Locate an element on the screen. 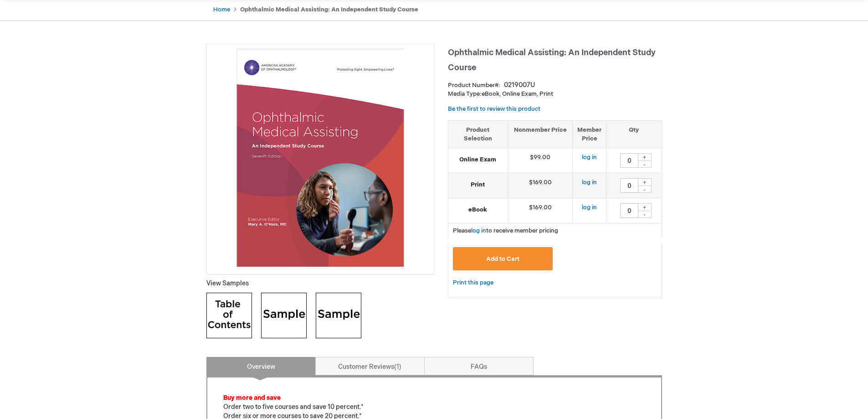 The height and width of the screenshot is (419, 868). strong: Ophthalmic Medical Assisting: An Independent Study Course is located at coordinates (329, 10).